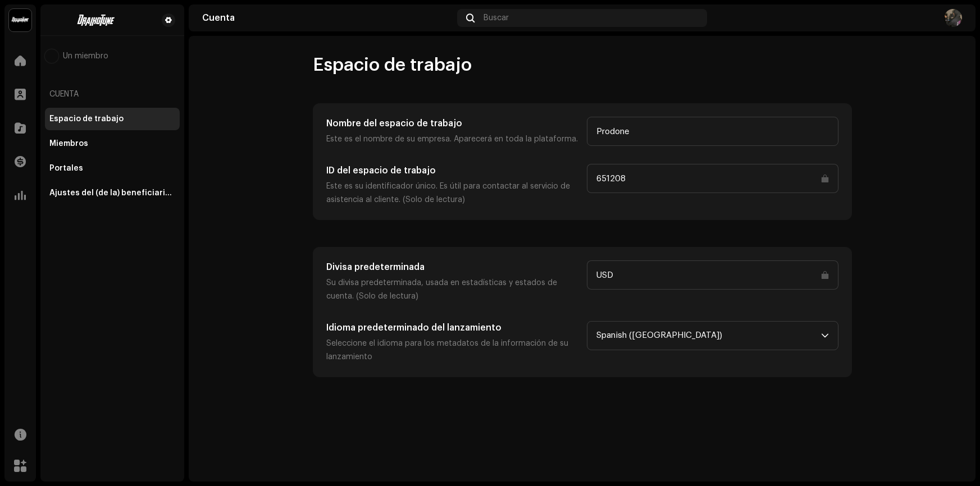  What do you see at coordinates (112, 94) in the screenshot?
I see `re-a-nav-header: Cuenta` at bounding box center [112, 94].